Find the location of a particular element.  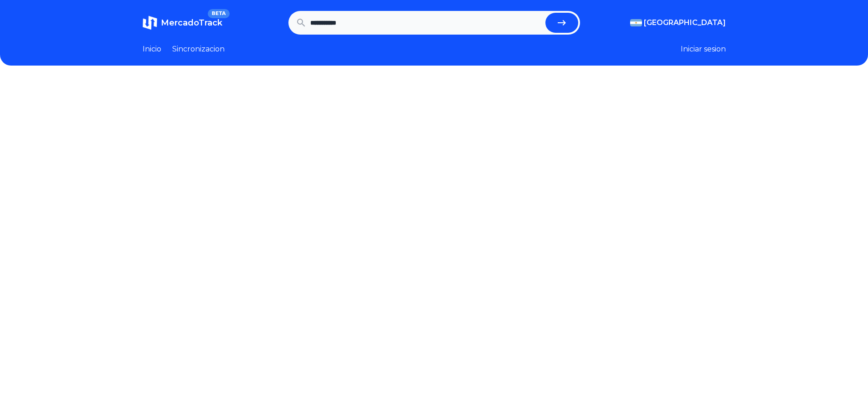

span: MercadoTrack is located at coordinates (192, 23).